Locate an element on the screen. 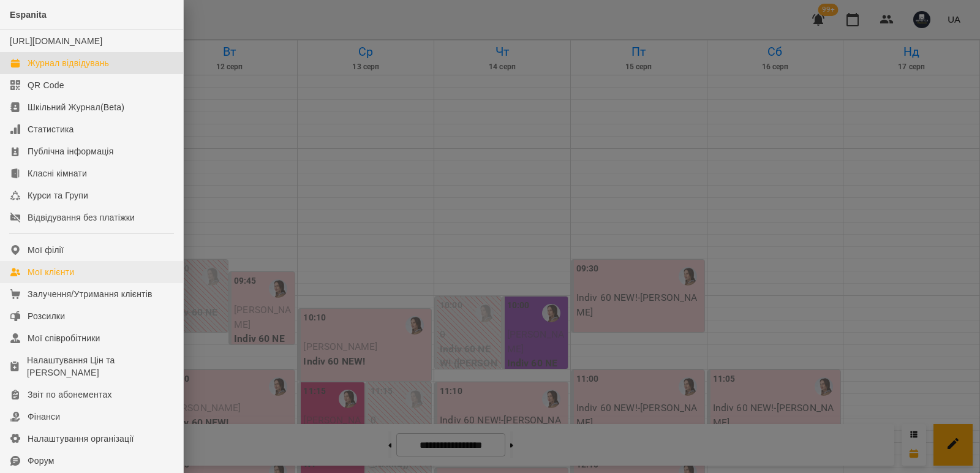  div: Звіт по абонементах is located at coordinates (70, 395).